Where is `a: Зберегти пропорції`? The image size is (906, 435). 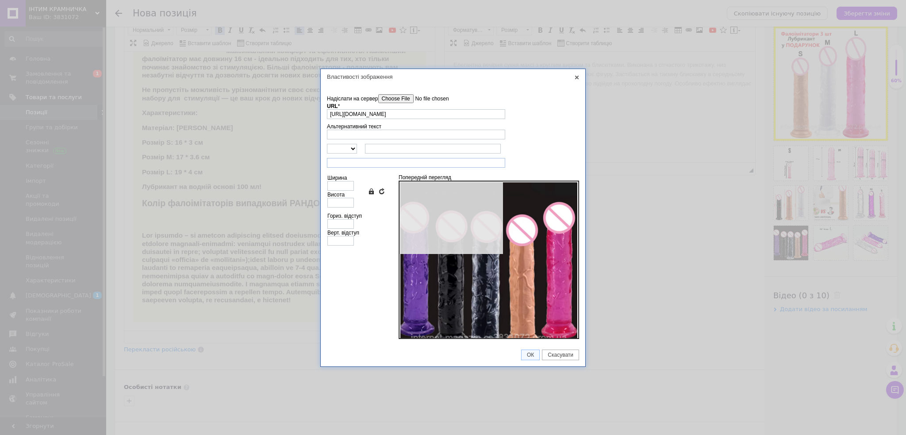 a: Зберегти пропорції is located at coordinates (371, 191).